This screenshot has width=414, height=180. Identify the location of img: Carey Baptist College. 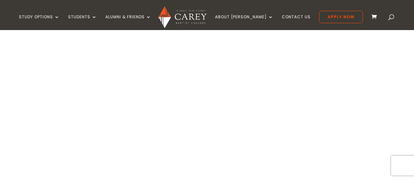
(182, 17).